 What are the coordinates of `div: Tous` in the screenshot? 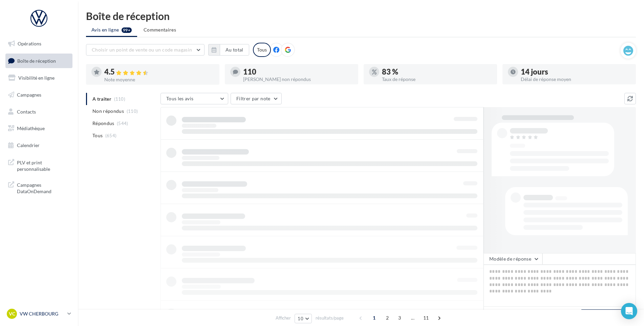 It's located at (262, 50).